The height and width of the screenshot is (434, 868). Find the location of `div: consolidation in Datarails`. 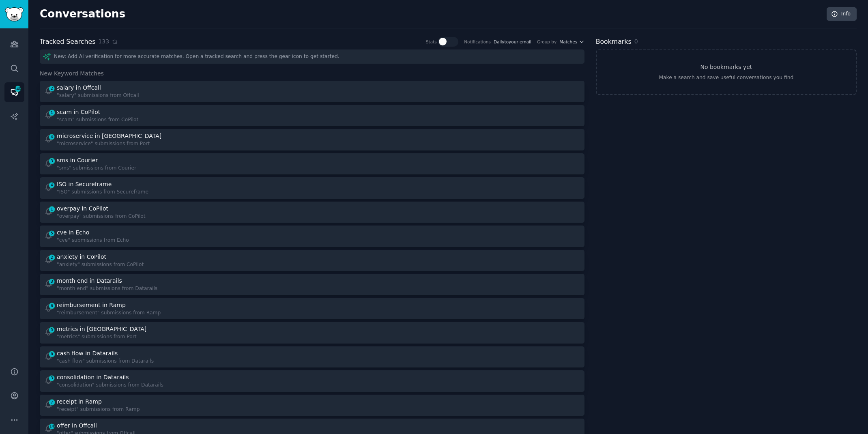

div: consolidation in Datarails is located at coordinates (93, 377).